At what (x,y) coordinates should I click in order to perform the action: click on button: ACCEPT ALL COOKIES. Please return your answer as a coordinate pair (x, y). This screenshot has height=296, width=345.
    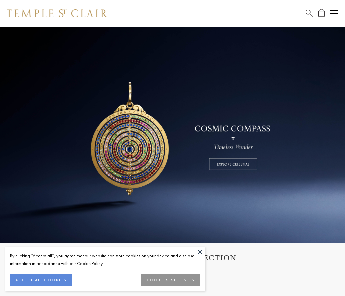
    Looking at the image, I should click on (41, 280).